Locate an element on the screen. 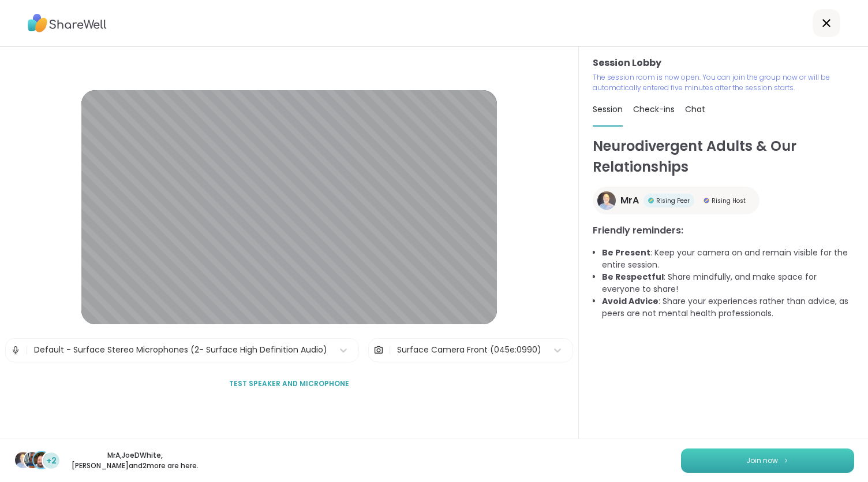 This screenshot has width=868, height=482. h3: Friendly reminders: is located at coordinates (723, 231).